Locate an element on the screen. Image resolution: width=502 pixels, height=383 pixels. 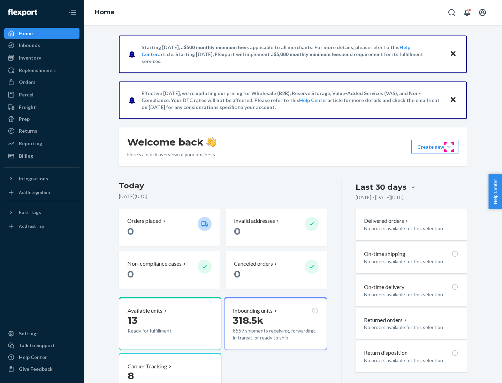
button: Create new is located at coordinates (434, 147).